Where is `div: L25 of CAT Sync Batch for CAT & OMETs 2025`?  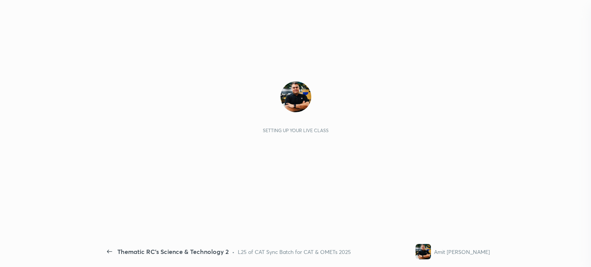
div: L25 of CAT Sync Batch for CAT & OMETs 2025 is located at coordinates (294, 252).